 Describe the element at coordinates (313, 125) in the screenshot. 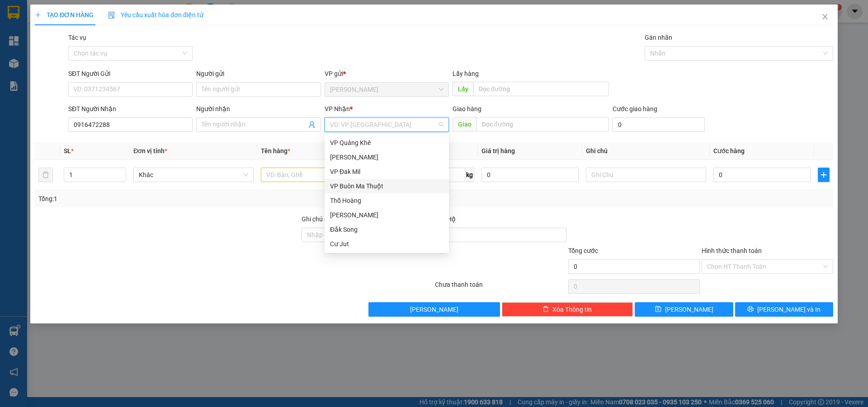

I see `span: user-add` at that location.